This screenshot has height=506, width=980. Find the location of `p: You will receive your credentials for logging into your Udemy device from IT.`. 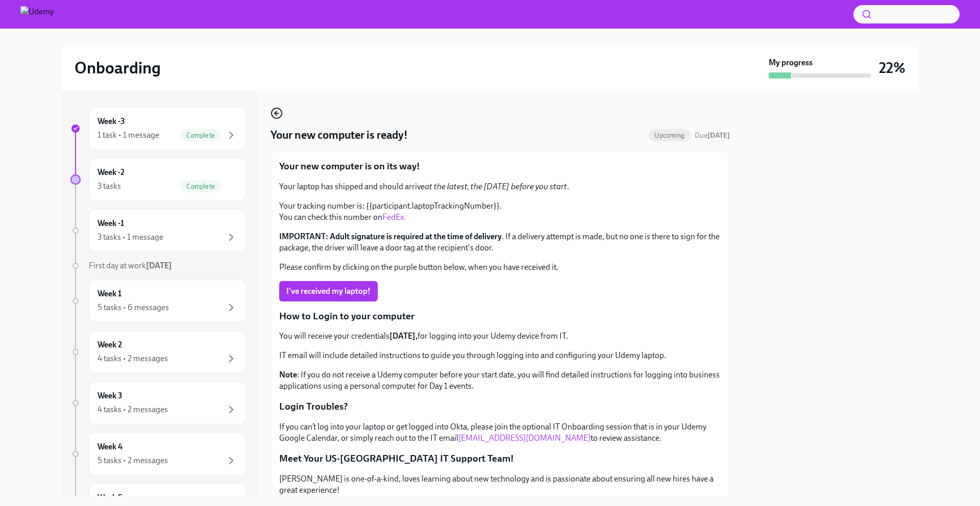

p: You will receive your credentials for logging into your Udemy device from IT. is located at coordinates (500, 336).